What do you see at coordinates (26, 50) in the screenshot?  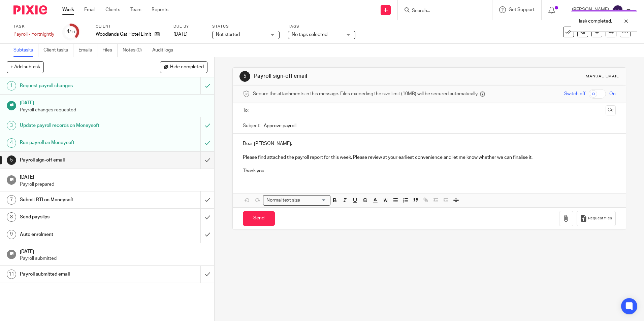 I see `a: Subtasks` at bounding box center [26, 50].